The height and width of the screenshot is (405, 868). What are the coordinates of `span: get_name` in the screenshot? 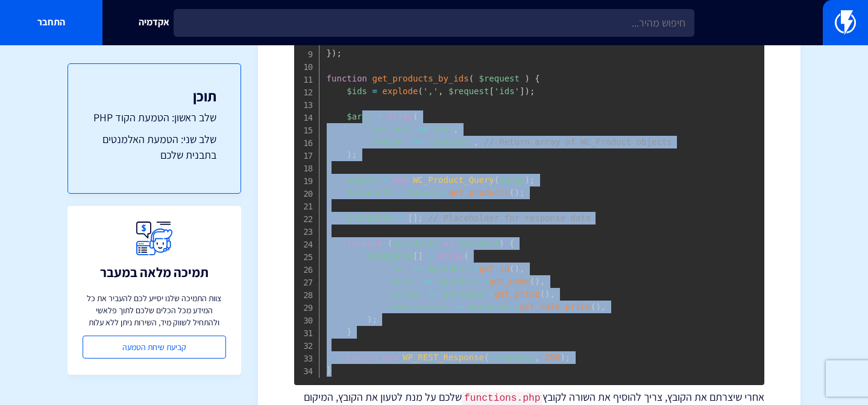 It's located at (509, 281).